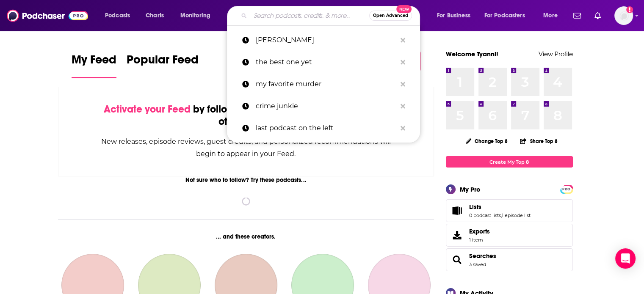 The height and width of the screenshot is (294, 644). I want to click on span: Podcasts, so click(117, 15).